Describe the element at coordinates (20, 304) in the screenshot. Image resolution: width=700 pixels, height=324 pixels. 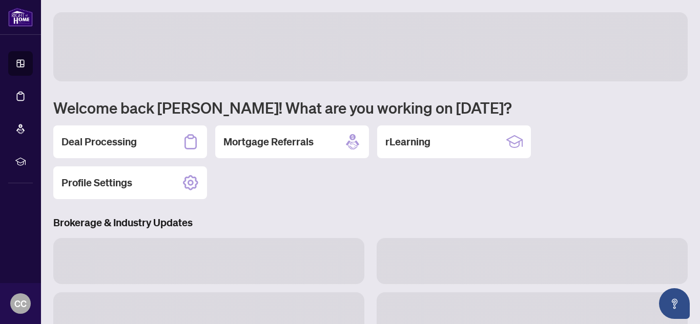
I see `span: CC` at that location.